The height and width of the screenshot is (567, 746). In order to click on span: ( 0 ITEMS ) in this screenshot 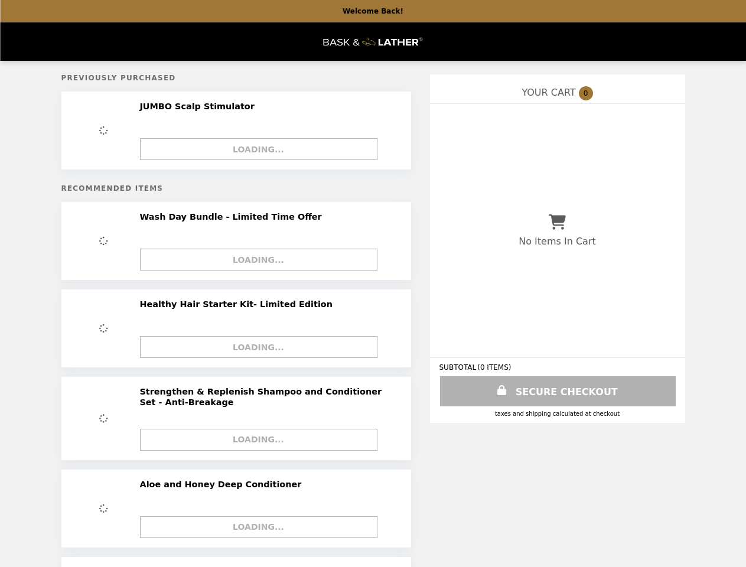, I will do `click(494, 368)`.